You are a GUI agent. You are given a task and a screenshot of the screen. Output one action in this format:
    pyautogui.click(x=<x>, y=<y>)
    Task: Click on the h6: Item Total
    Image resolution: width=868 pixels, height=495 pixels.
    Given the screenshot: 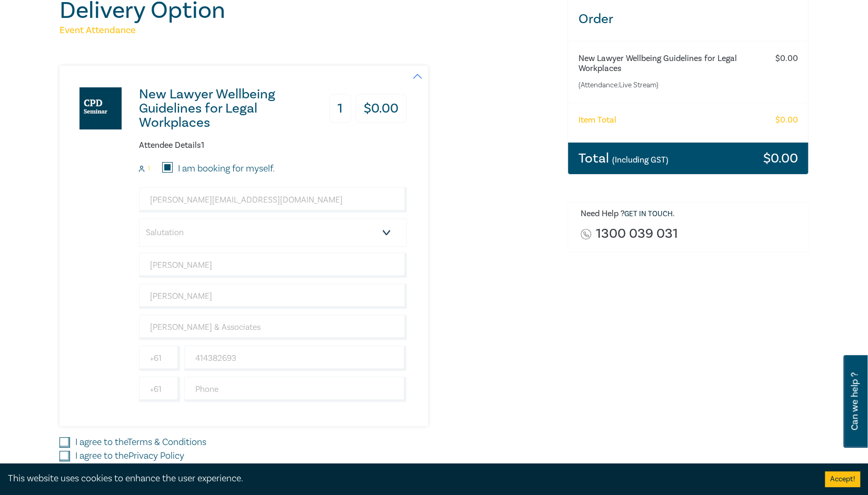 What is the action you would take?
    pyautogui.click(x=597, y=120)
    